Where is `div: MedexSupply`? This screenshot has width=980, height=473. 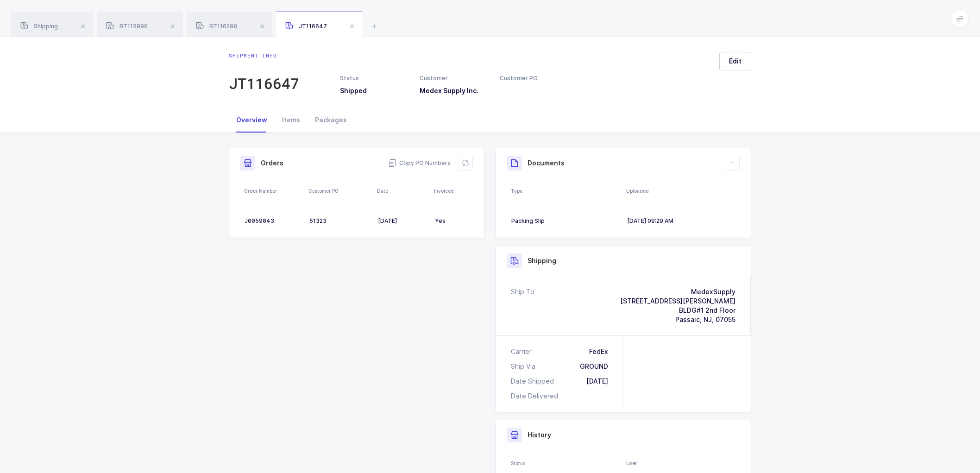 div: MedexSupply is located at coordinates (677, 291).